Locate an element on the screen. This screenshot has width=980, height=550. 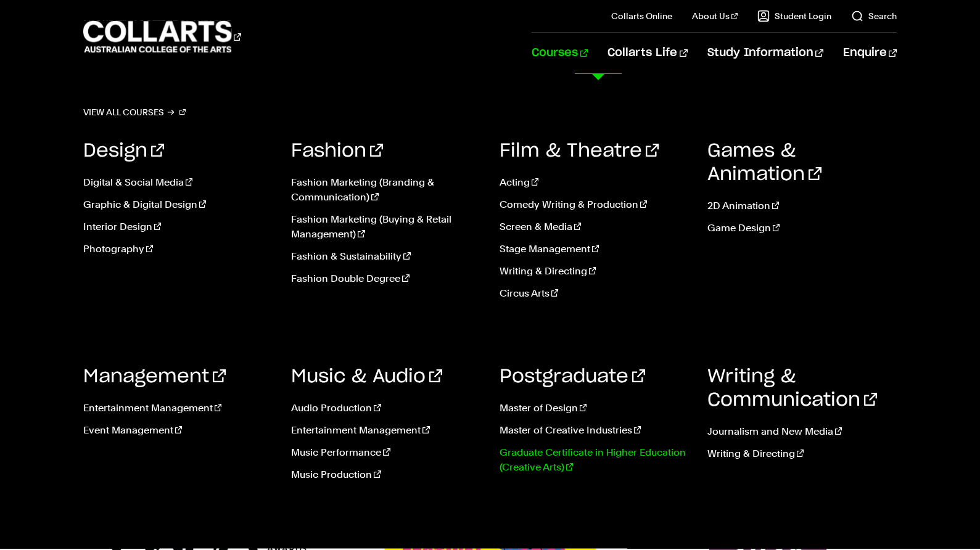
a: Game Design is located at coordinates (801, 228).